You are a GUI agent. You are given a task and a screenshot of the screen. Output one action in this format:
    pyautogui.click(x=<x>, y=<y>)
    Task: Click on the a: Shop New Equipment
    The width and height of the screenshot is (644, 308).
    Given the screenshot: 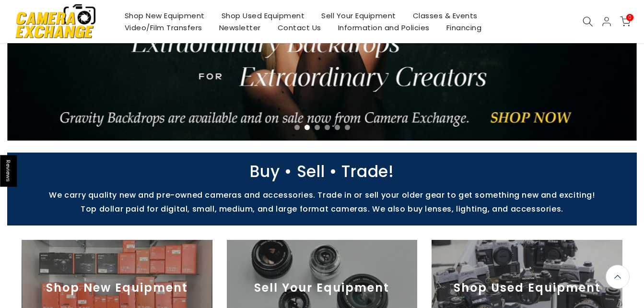 What is the action you would take?
    pyautogui.click(x=164, y=16)
    